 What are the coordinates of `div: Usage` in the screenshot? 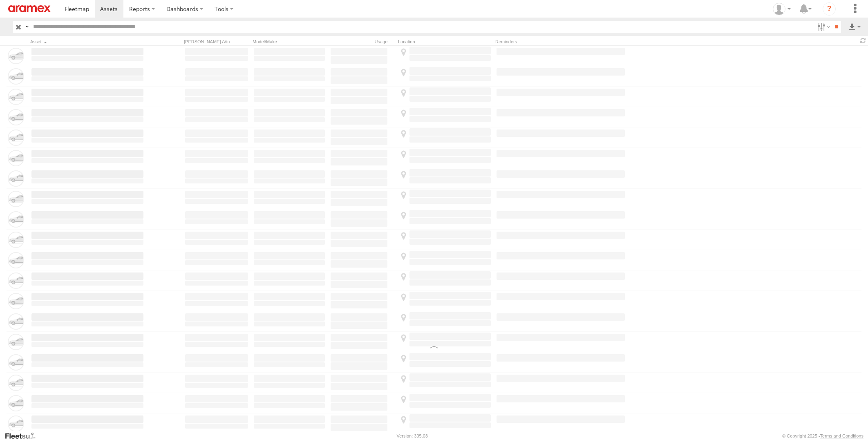 It's located at (362, 42).